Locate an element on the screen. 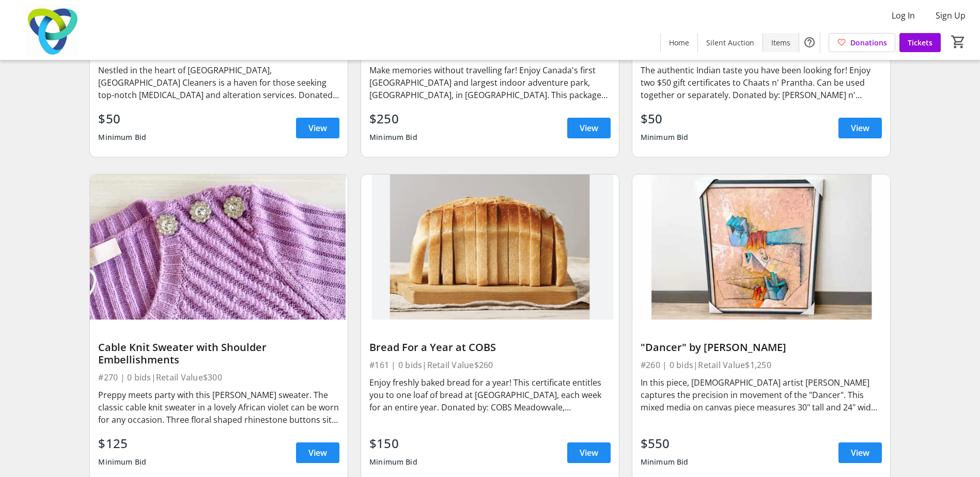 The image size is (980, 477). img: Bread For a Year at COBS is located at coordinates (490, 247).